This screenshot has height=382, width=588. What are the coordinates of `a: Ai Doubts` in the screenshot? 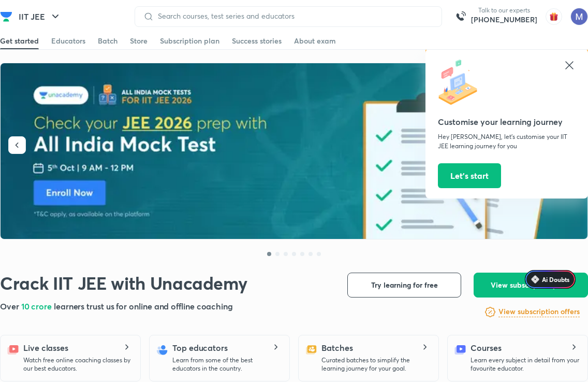 It's located at (550, 279).